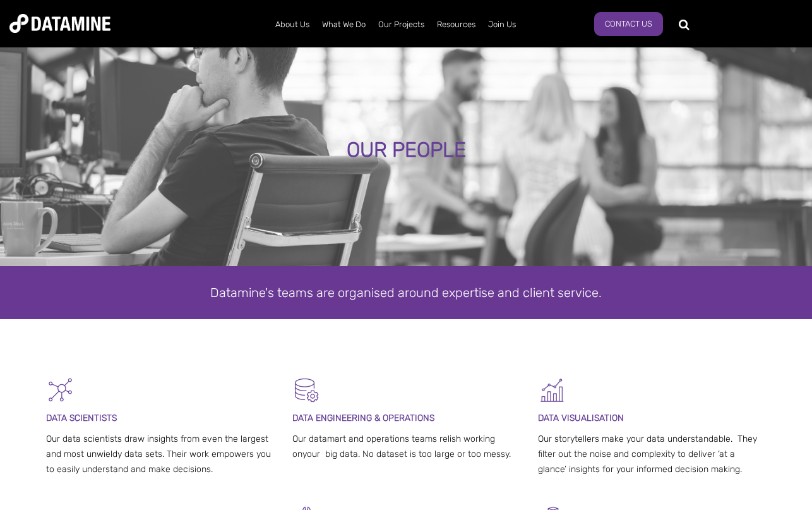 The image size is (812, 510). I want to click on span: DATA VISUALISATION, so click(581, 418).